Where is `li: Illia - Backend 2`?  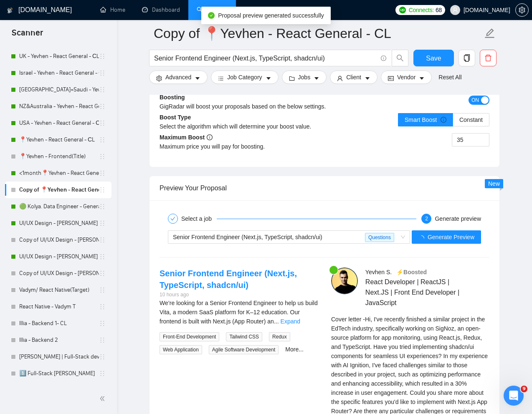
li: Illia - Backend 2 is located at coordinates (58, 340).